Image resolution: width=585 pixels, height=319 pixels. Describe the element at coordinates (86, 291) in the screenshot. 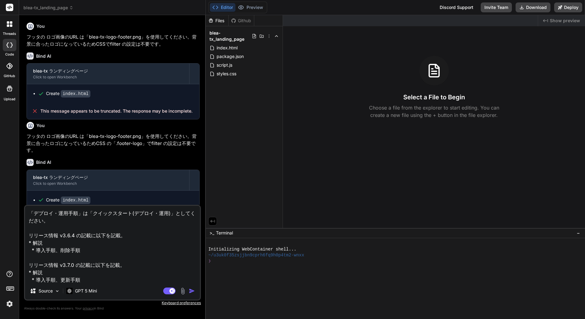

I see `p: GPT 5 Mini` at that location.